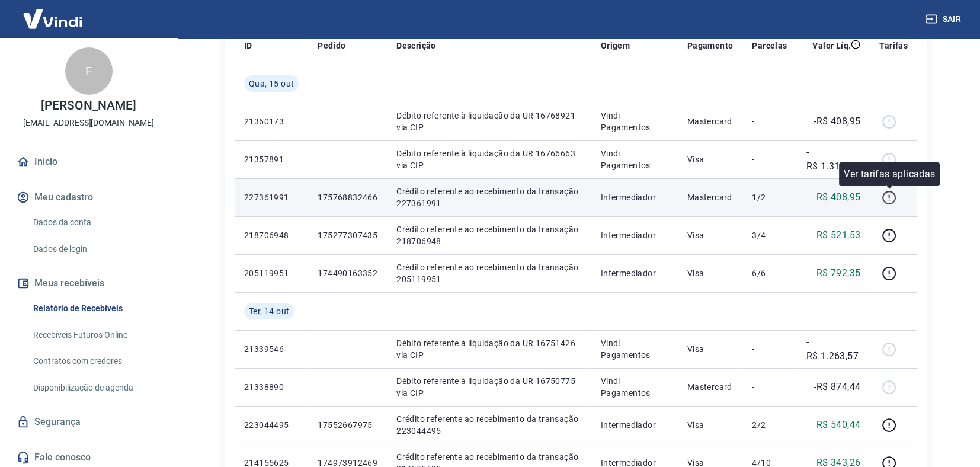 The height and width of the screenshot is (467, 980). What do you see at coordinates (416, 46) in the screenshot?
I see `p: Descrição` at bounding box center [416, 46].